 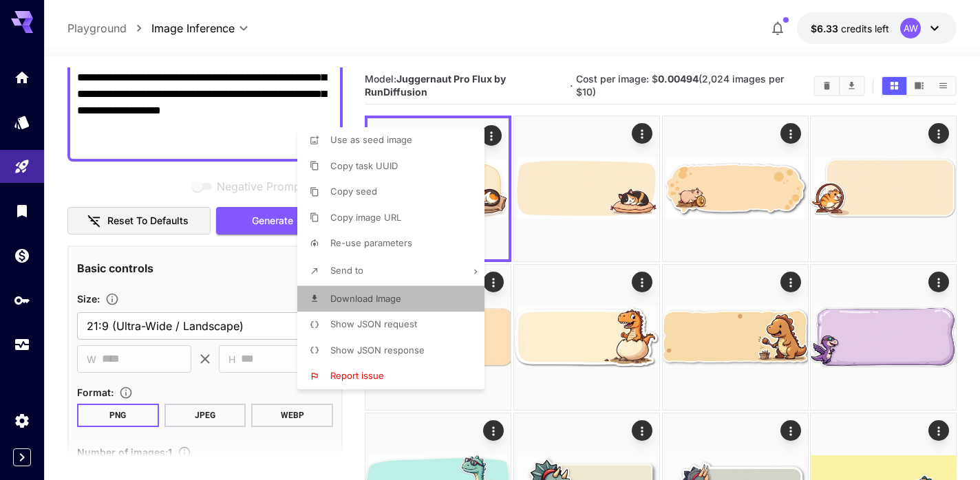 I want to click on span: Report issue, so click(x=357, y=375).